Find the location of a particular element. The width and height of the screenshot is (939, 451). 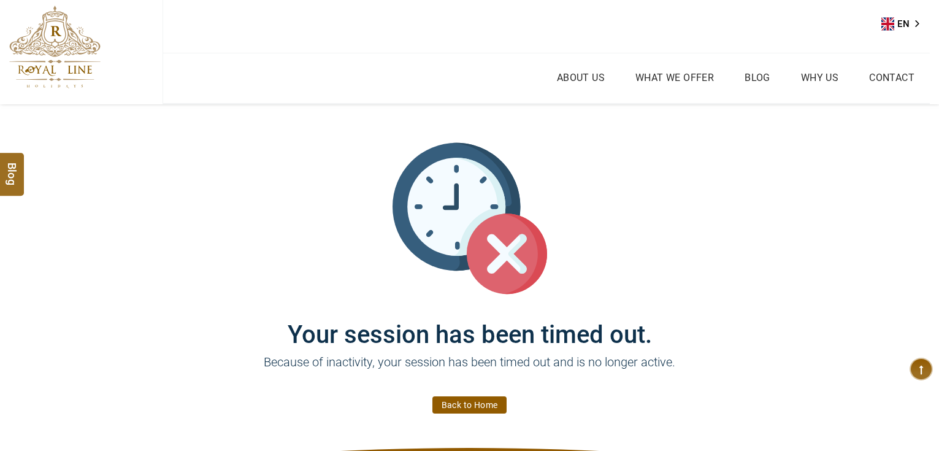

h1: Your session has been timed out. is located at coordinates (470, 322).